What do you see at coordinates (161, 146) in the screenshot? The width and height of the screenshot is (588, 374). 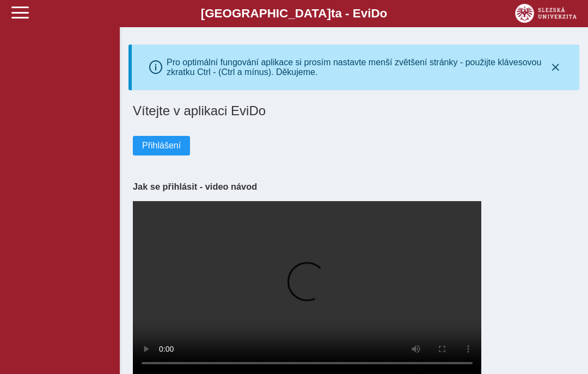 I see `span: Přihlášení` at bounding box center [161, 146].